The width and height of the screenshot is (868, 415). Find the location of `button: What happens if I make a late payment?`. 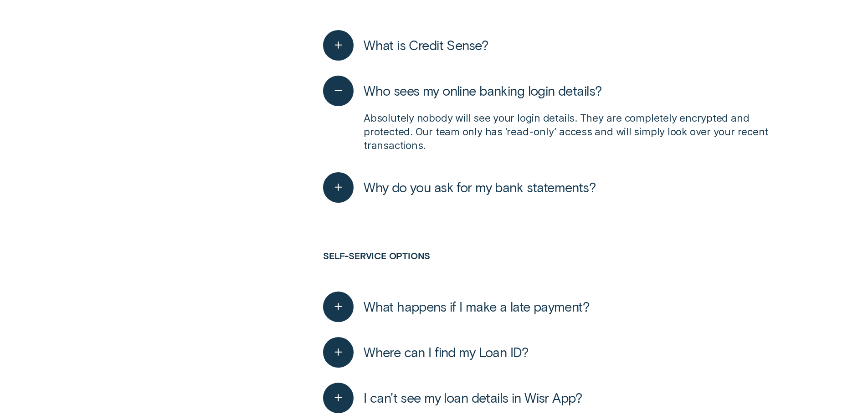

button: What happens if I make a late payment? is located at coordinates (456, 307).